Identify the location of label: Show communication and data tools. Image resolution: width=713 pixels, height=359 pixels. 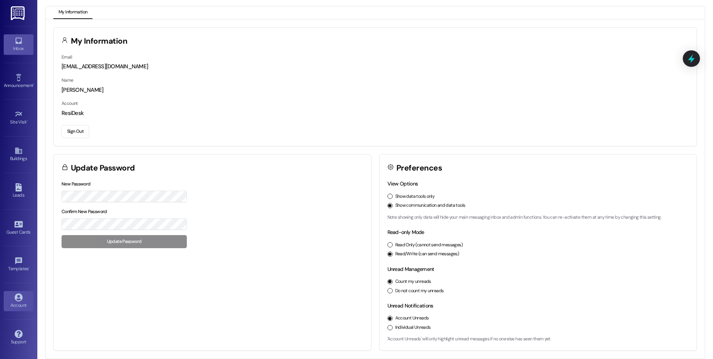
(430, 205).